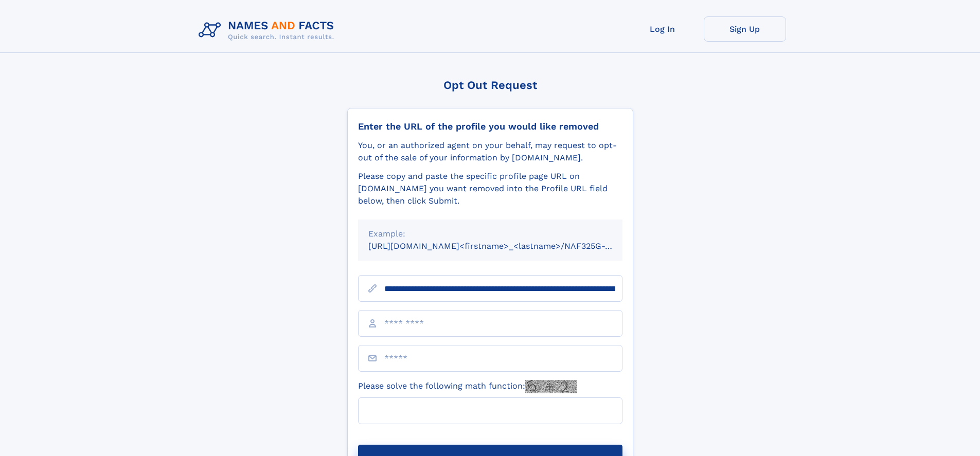 The image size is (980, 456). What do you see at coordinates (467, 387) in the screenshot?
I see `label: Please solve the following math function:` at bounding box center [467, 387].